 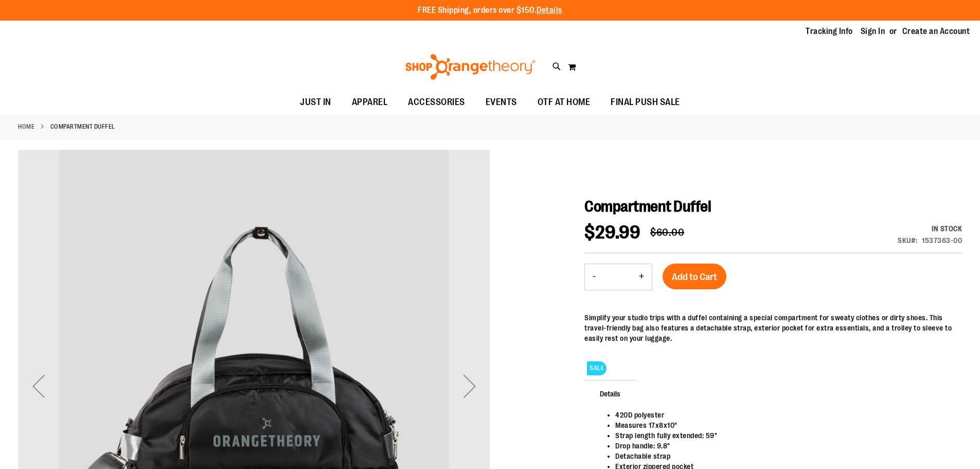 I want to click on li: Measures 17x8x10", so click(x=783, y=425).